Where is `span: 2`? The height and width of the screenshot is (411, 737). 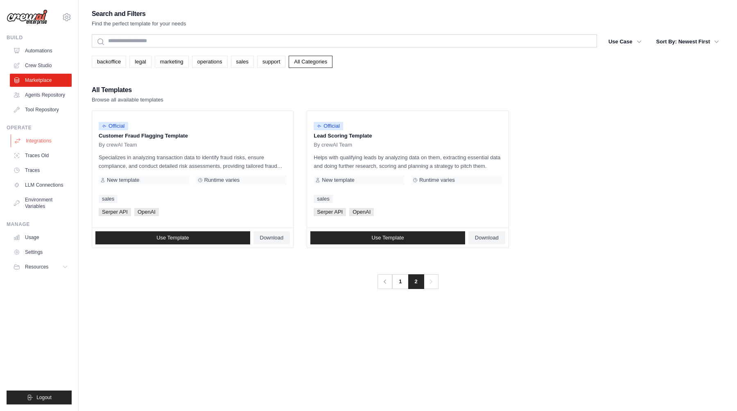
span: 2 is located at coordinates (416, 282).